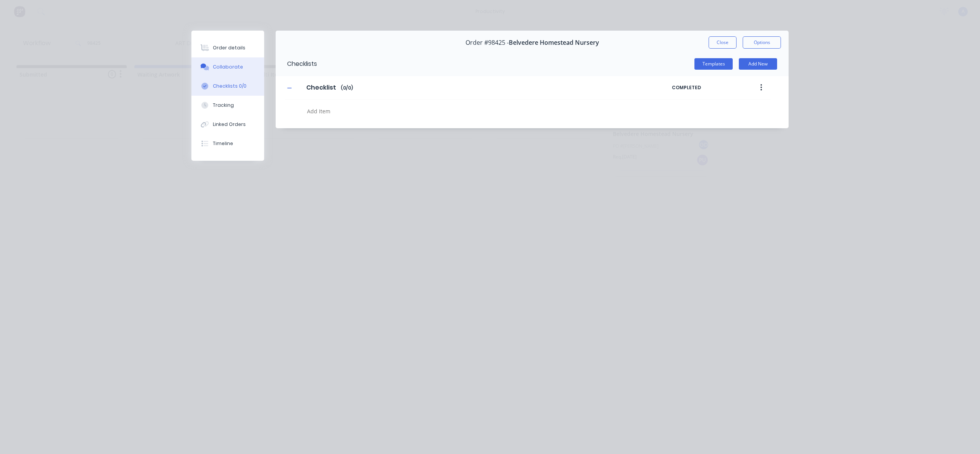  What do you see at coordinates (758, 64) in the screenshot?
I see `button: Add New` at bounding box center [758, 64].